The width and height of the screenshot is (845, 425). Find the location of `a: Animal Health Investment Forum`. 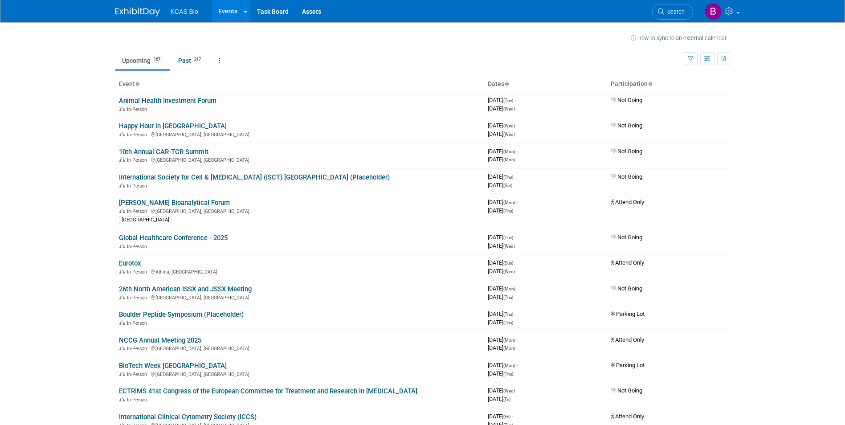

a: Animal Health Investment Forum is located at coordinates (168, 101).